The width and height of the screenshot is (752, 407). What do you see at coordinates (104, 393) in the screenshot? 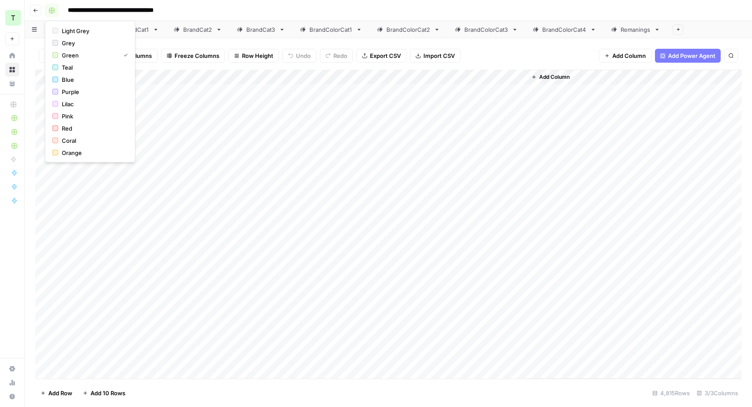
I see `button: Add 10 Rows` at bounding box center [104, 393].